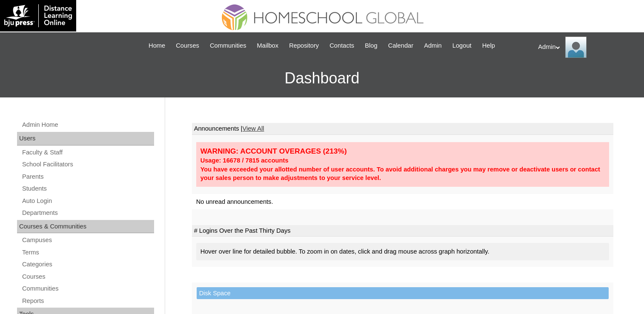 The height and width of the screenshot is (314, 644). I want to click on a: Departments, so click(87, 213).